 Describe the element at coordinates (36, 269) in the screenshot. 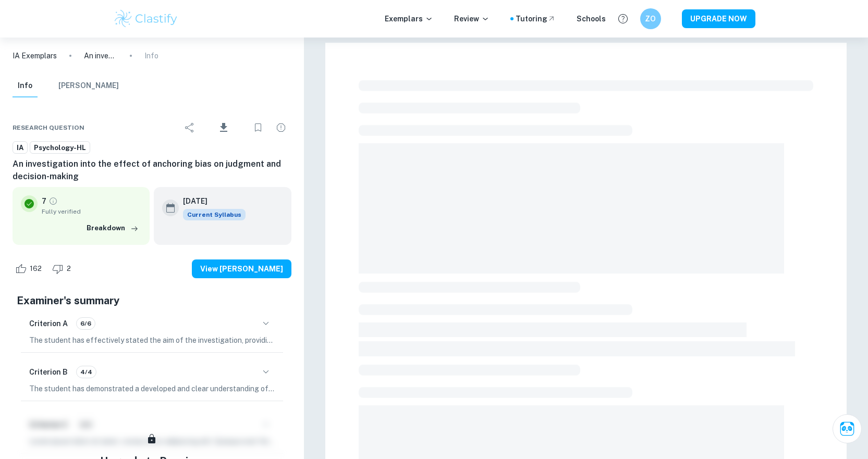

I see `span: 162` at that location.